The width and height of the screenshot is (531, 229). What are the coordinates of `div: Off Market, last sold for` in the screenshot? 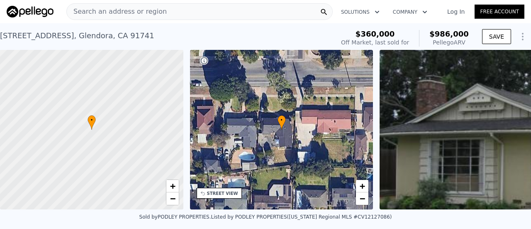 It's located at (375, 42).